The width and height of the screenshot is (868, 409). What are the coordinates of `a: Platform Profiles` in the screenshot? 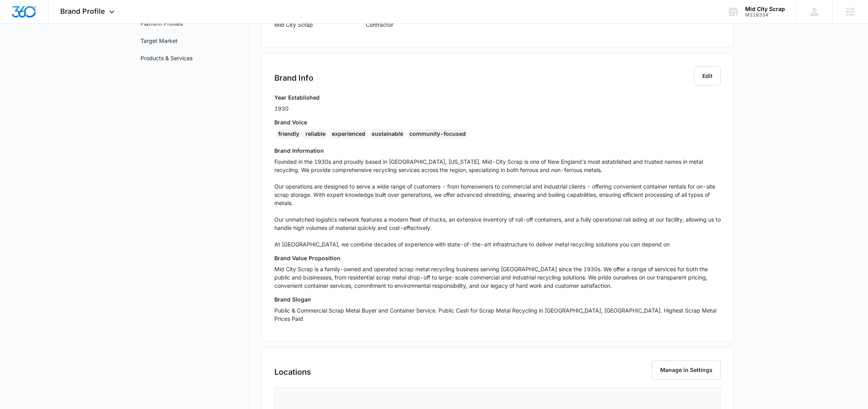 It's located at (162, 23).